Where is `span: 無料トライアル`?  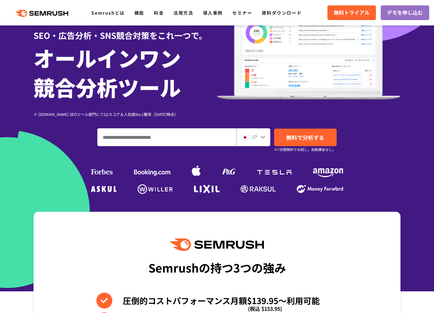
span: 無料トライアル is located at coordinates (351, 13).